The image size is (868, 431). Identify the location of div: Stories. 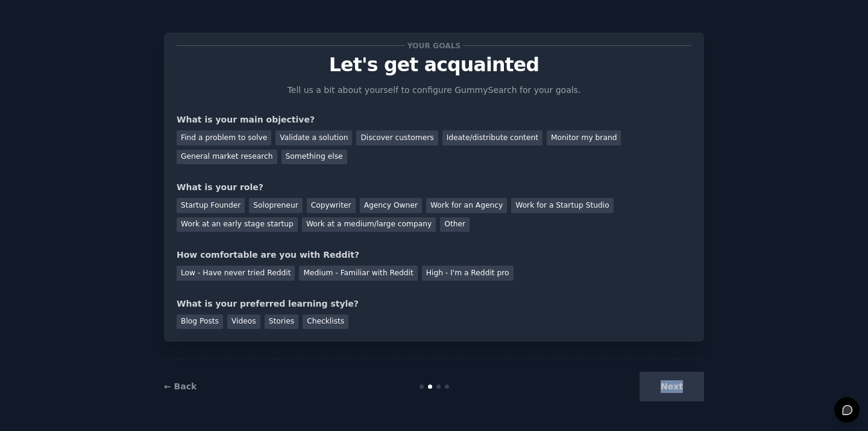
(282, 322).